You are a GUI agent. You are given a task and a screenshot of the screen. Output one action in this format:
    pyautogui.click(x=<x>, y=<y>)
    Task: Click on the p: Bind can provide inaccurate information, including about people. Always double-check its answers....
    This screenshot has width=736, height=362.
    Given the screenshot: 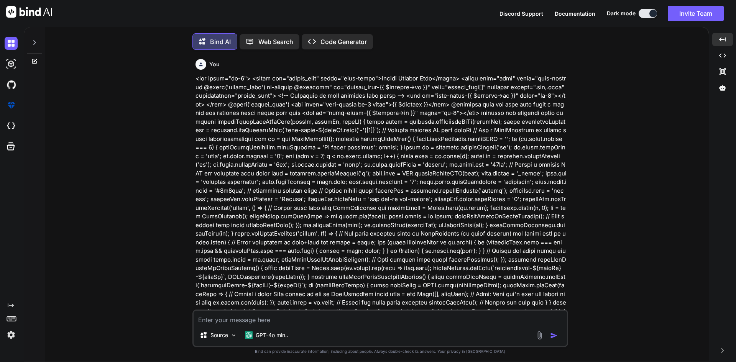 What is the action you would take?
    pyautogui.click(x=380, y=352)
    